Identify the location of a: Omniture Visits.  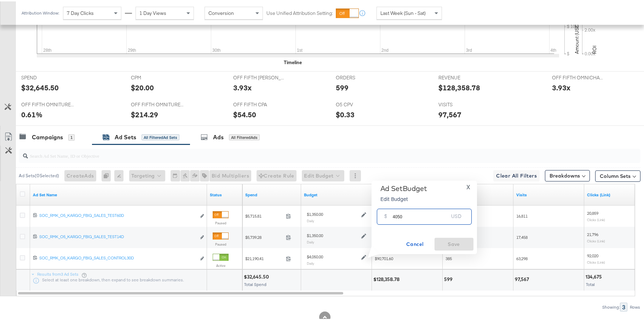
(549, 193).